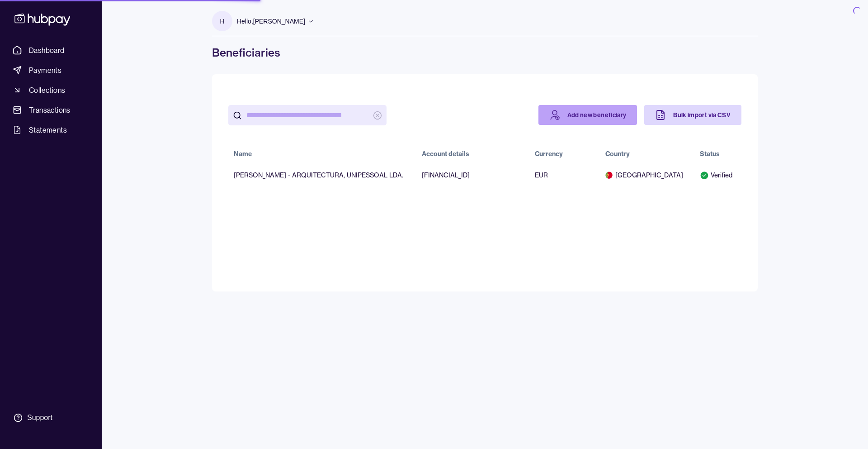 This screenshot has width=868, height=449. Describe the element at coordinates (47, 90) in the screenshot. I see `span: Collections` at that location.